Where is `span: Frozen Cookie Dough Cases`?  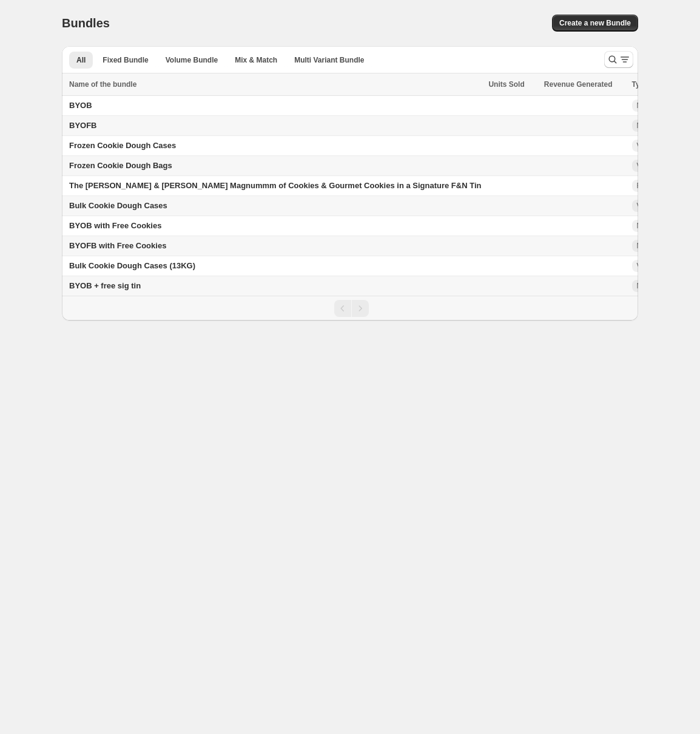 span: Frozen Cookie Dough Cases is located at coordinates (123, 145).